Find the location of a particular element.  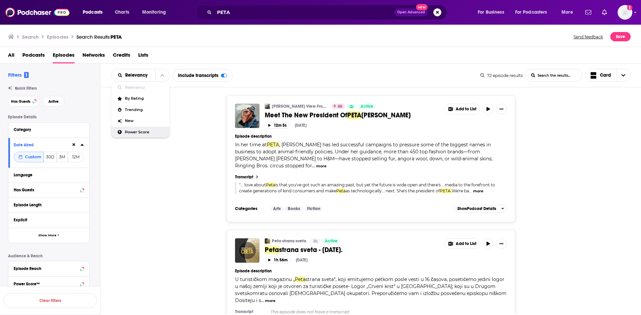

span: Charts is located at coordinates (122, 12).